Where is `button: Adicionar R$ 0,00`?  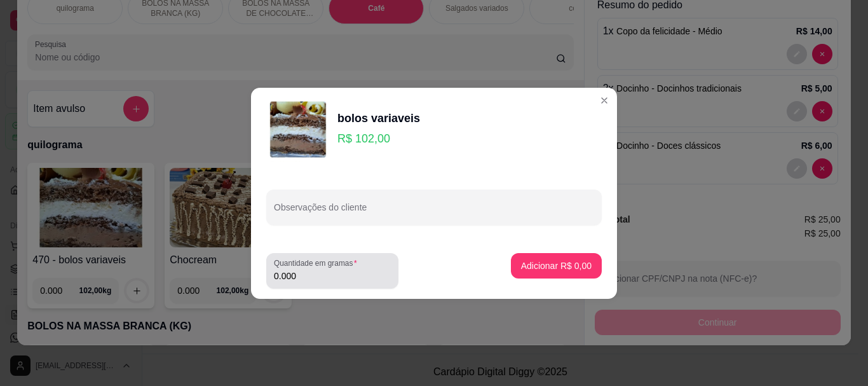 button: Adicionar R$ 0,00 is located at coordinates (556, 266).